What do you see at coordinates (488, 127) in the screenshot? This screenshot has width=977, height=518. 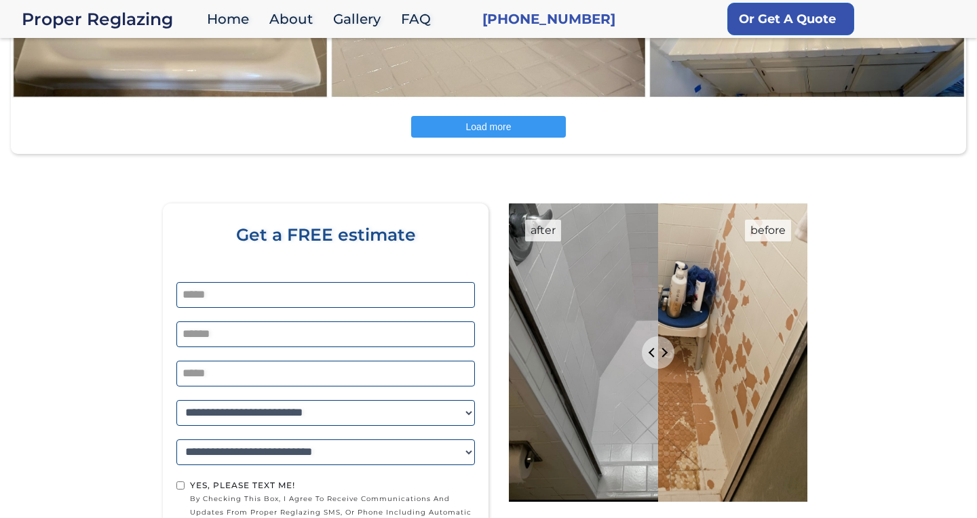 I see `span: Load more` at bounding box center [488, 127].